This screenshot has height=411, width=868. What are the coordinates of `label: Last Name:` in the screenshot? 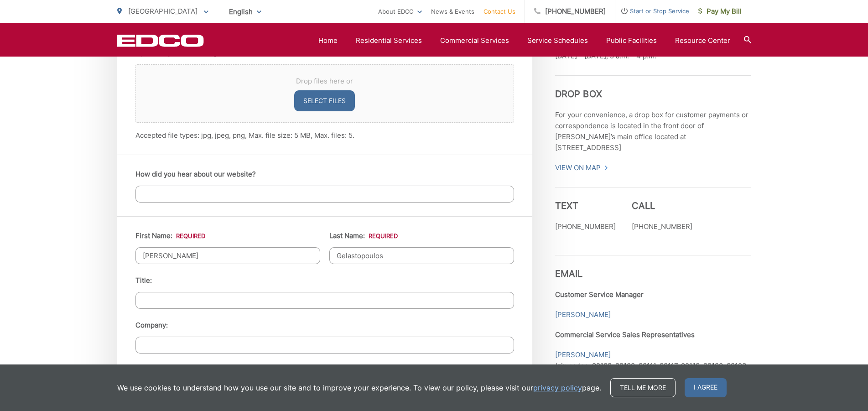 It's located at (364, 236).